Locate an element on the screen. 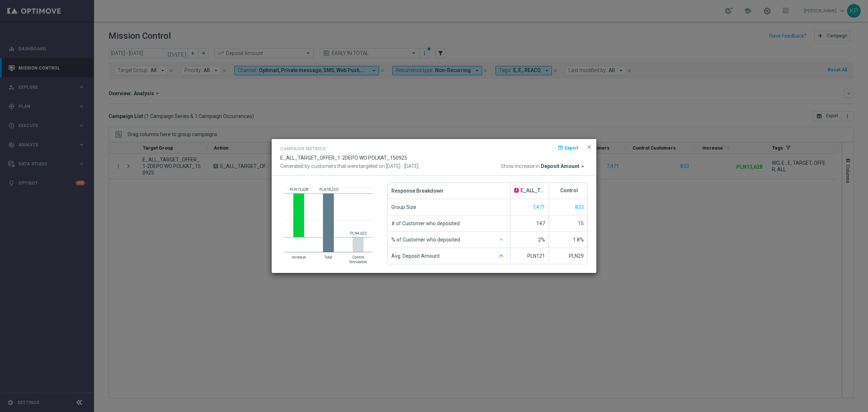 The height and width of the screenshot is (412, 868). span: Generated by customers that were targeted on is located at coordinates (332, 166).